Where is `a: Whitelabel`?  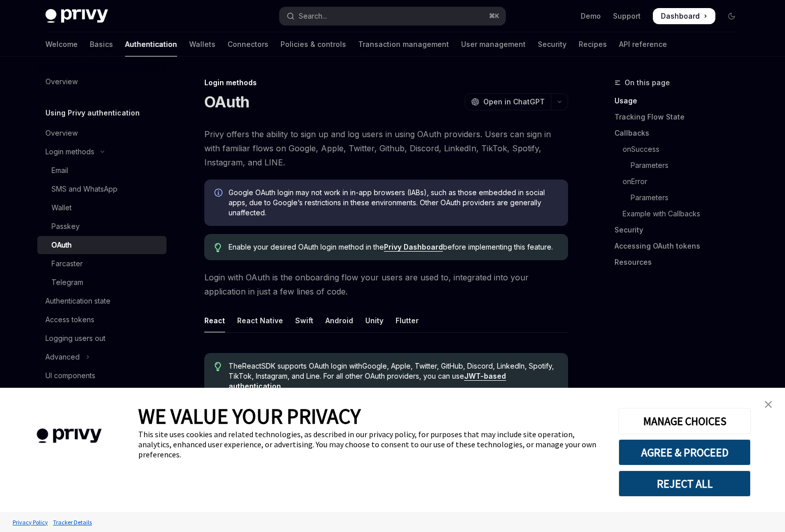 a: Whitelabel is located at coordinates (102, 394).